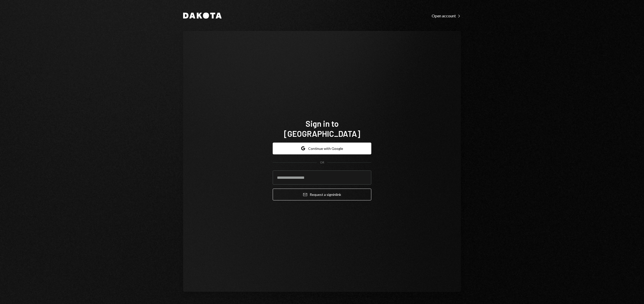 This screenshot has width=644, height=304. What do you see at coordinates (446, 16) in the screenshot?
I see `div: Open account` at bounding box center [446, 16].